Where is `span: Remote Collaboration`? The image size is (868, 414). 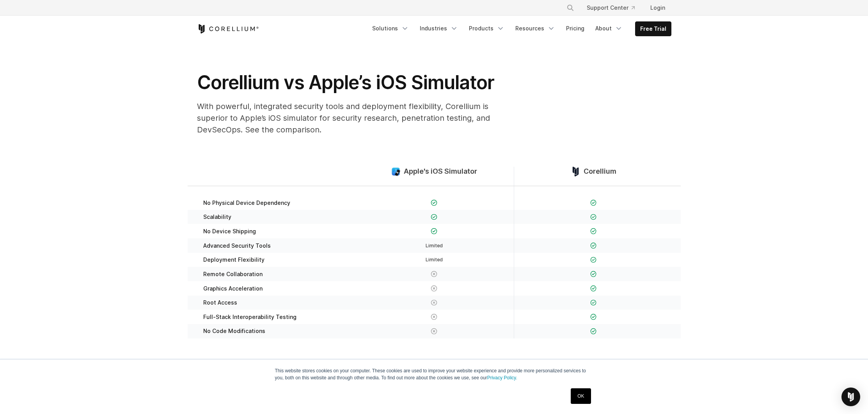 span: Remote Collaboration is located at coordinates (233, 274).